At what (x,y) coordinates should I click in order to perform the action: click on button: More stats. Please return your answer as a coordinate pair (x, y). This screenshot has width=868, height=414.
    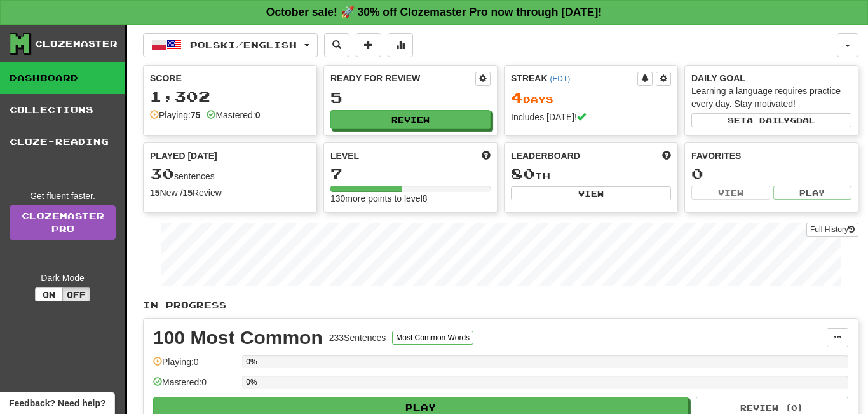
    Looking at the image, I should click on (400, 45).